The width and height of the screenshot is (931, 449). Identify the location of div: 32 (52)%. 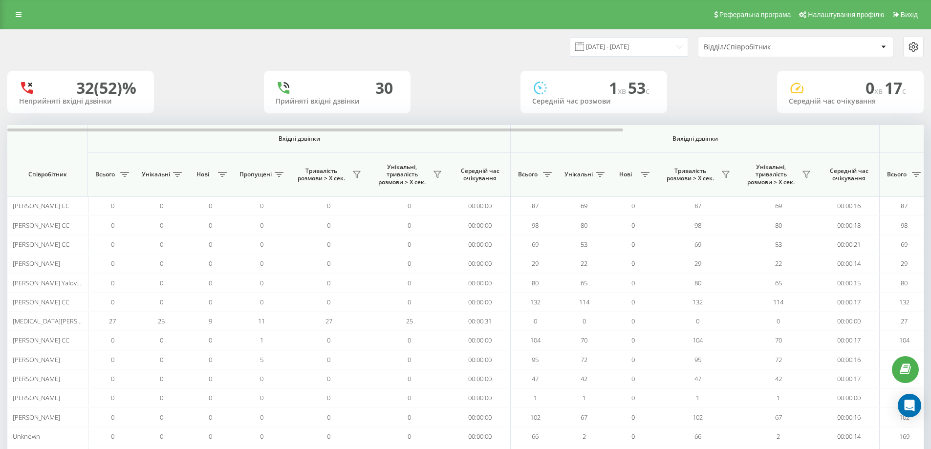
(106, 88).